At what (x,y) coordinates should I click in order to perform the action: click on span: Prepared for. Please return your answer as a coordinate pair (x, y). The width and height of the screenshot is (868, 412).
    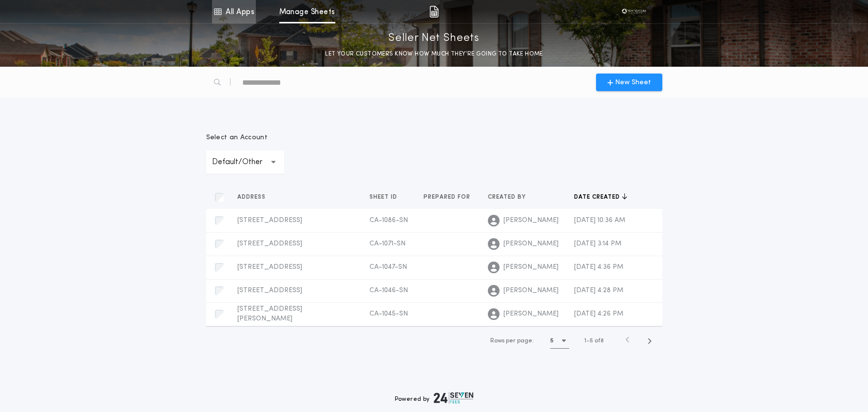
    Looking at the image, I should click on (448, 198).